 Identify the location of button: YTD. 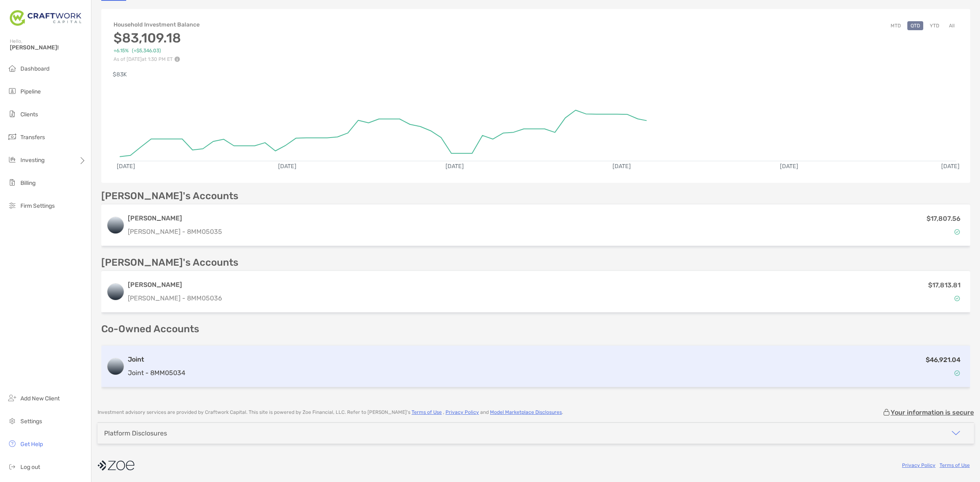
(934, 26).